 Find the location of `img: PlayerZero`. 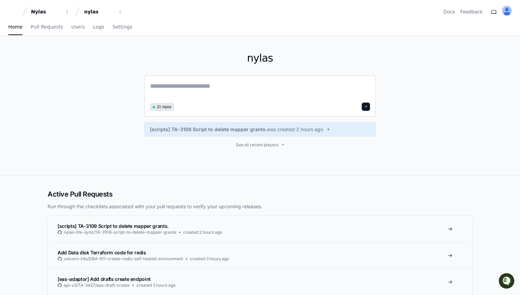

img: PlayerZero is located at coordinates (14, 14).